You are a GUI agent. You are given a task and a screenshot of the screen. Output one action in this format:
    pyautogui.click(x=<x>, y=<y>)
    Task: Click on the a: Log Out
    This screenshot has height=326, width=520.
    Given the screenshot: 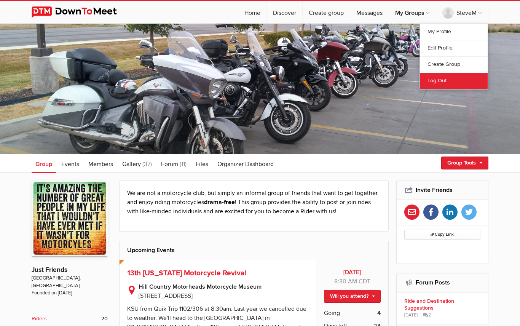 What is the action you would take?
    pyautogui.click(x=454, y=81)
    